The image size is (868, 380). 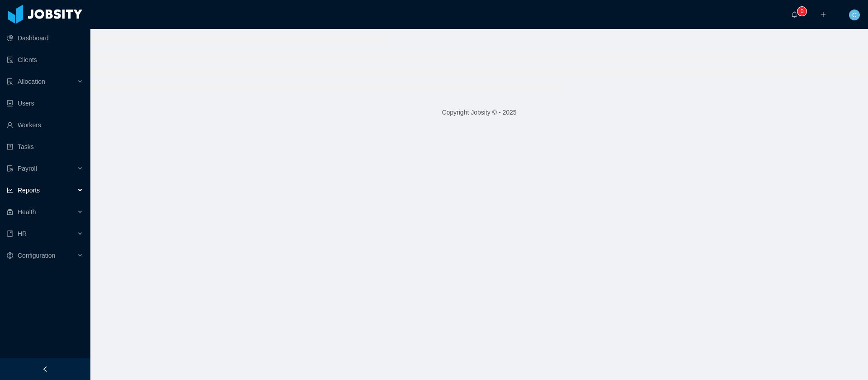 What do you see at coordinates (855, 15) in the screenshot?
I see `span: C` at bounding box center [855, 15].